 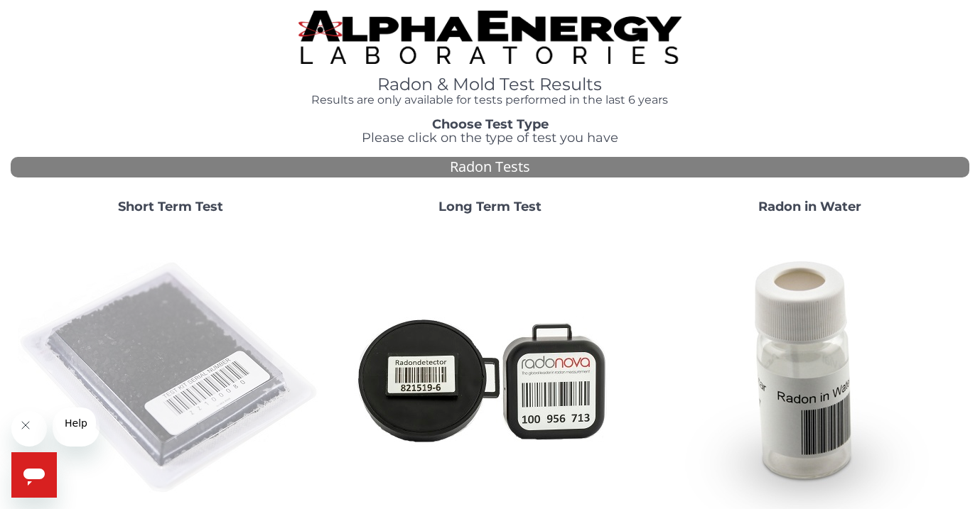 I want to click on div: Radon Tests, so click(x=490, y=167).